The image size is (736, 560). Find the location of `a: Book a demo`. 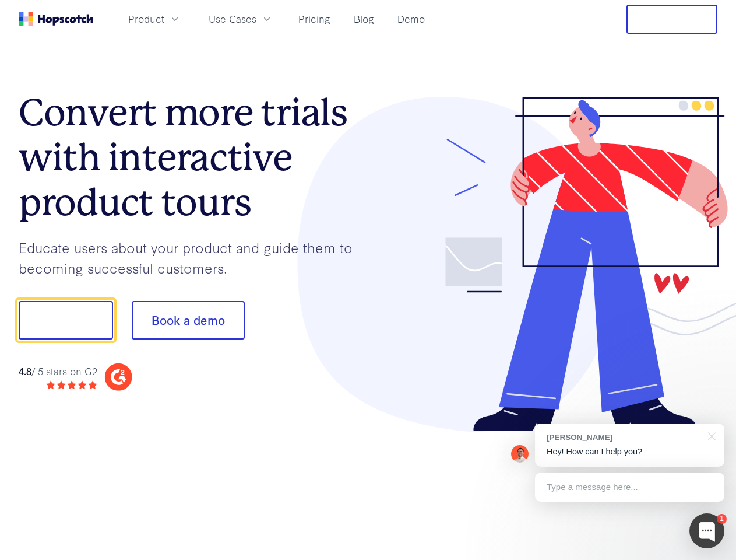

a: Book a demo is located at coordinates (189, 320).